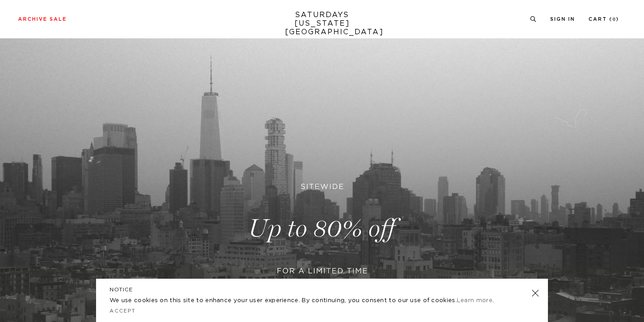  I want to click on h5: NOTICE, so click(322, 289).